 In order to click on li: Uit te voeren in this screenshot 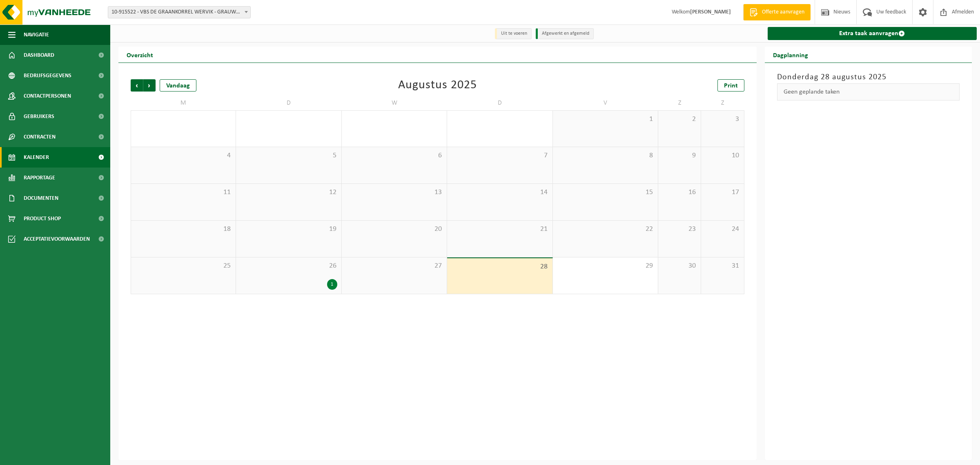, I will do `click(513, 33)`.